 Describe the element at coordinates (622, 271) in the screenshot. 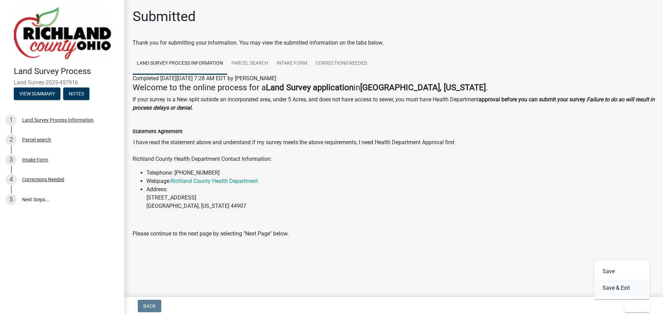

I see `button: Save` at that location.